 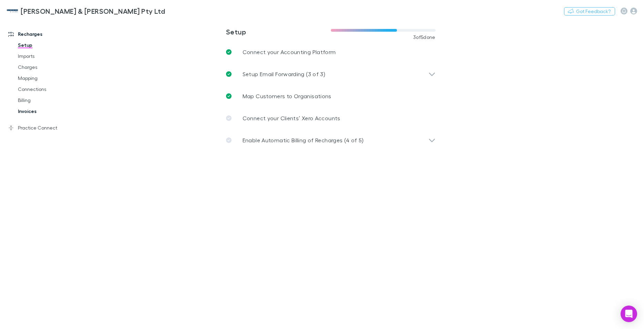 What do you see at coordinates (424, 37) in the screenshot?
I see `span: 3 of 5 done` at bounding box center [424, 37].